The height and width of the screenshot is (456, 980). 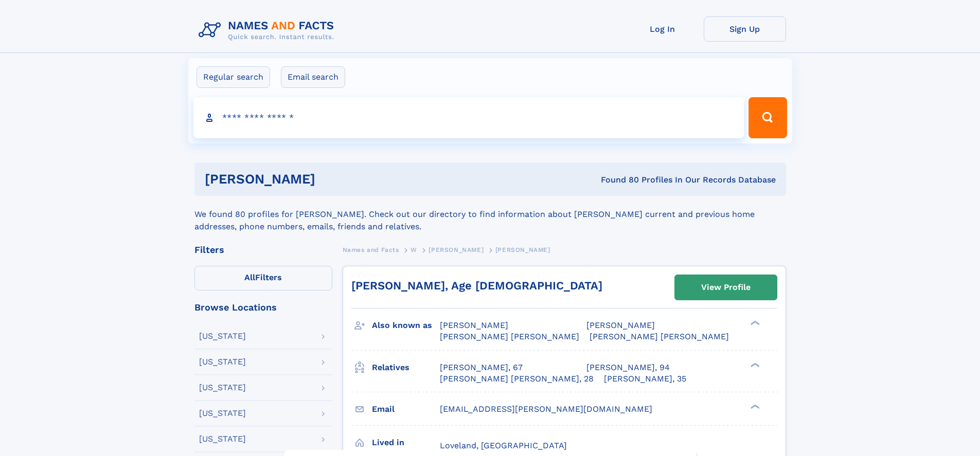 I want to click on div: Found 80 Profiles In Our Records Database, so click(x=617, y=180).